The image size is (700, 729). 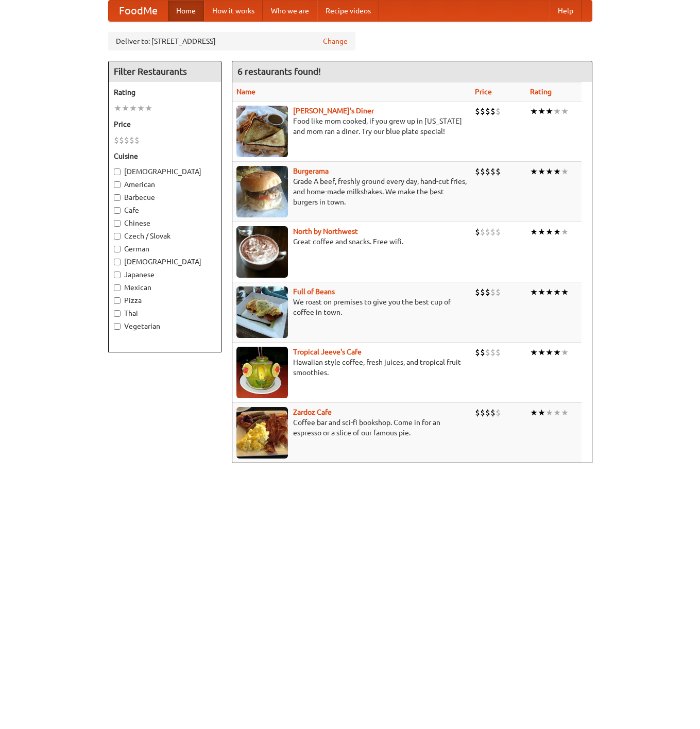 What do you see at coordinates (351, 241) in the screenshot?
I see `p: Great coffee and snacks. Free wifi.` at bounding box center [351, 241].